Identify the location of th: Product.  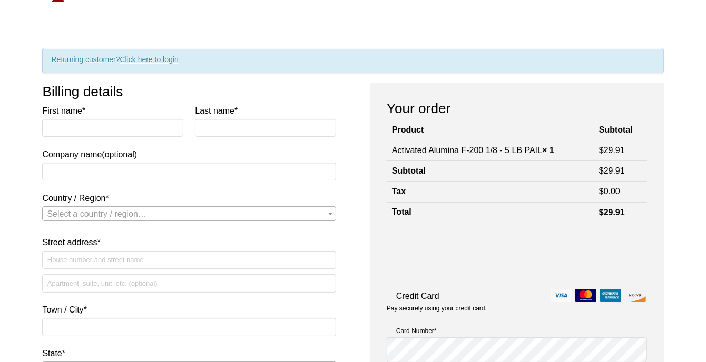
(490, 130).